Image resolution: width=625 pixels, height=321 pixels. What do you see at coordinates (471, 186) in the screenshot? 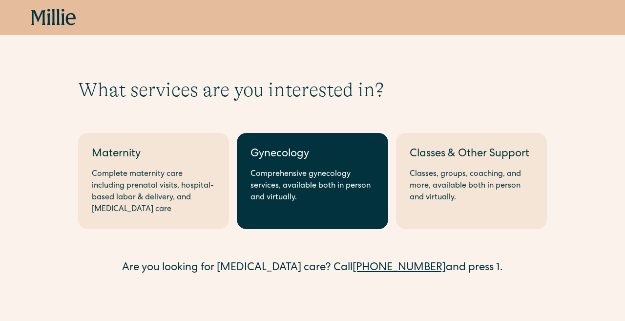
I see `div: Classes, groups, coaching, and more, available both in person and virtually.` at bounding box center [471, 186].